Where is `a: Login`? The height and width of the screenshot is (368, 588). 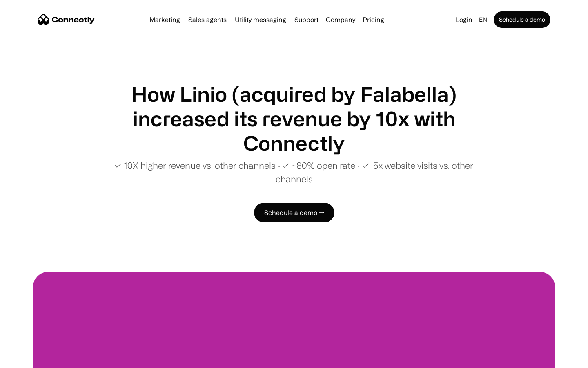 a: Login is located at coordinates (464, 19).